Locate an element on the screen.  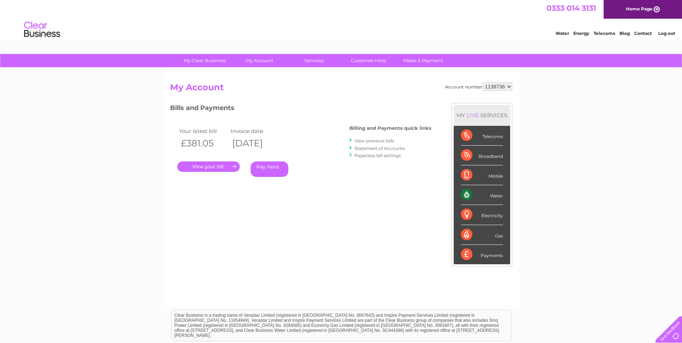
div: Account number is located at coordinates (478, 87).